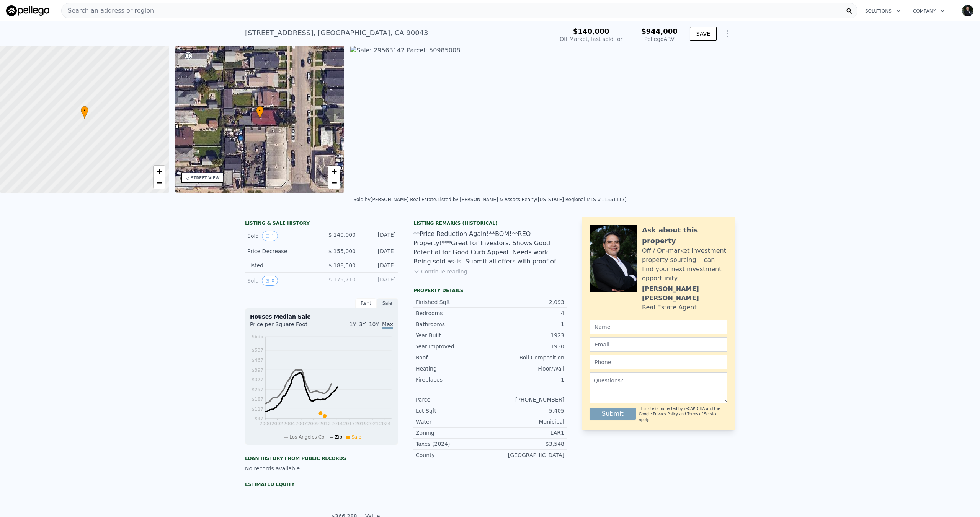  Describe the element at coordinates (453, 324) in the screenshot. I see `div: Bathrooms` at that location.